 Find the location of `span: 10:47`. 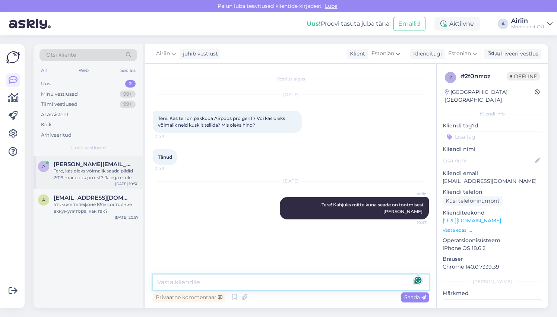

span: 10:47 is located at coordinates (413, 222).